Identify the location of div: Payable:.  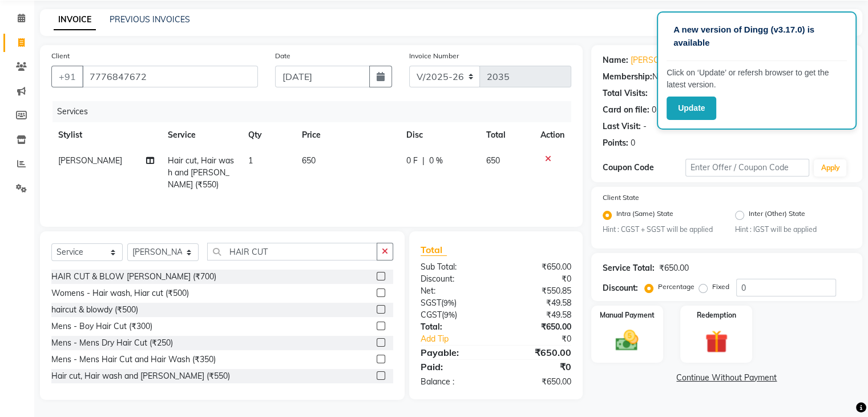
(454, 352).